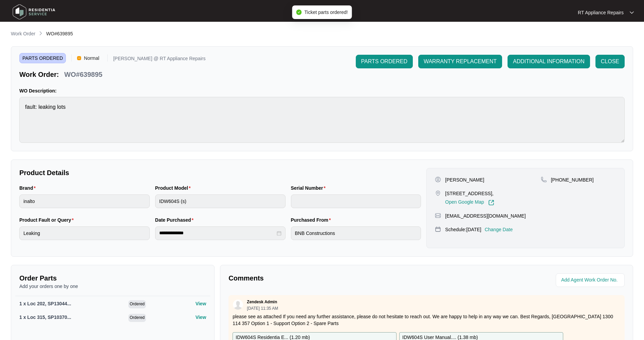  Describe the element at coordinates (262, 302) in the screenshot. I see `p: Zendesk Admin` at that location.